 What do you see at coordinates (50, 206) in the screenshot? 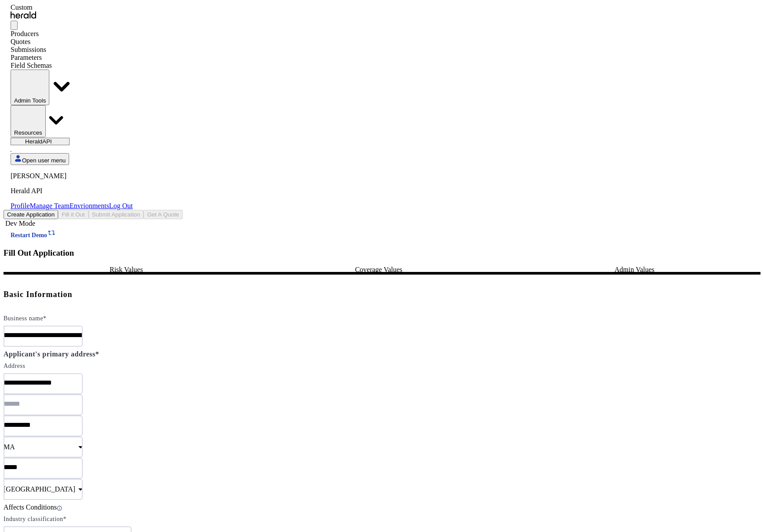
I see `a: Manage Team` at bounding box center [50, 206].